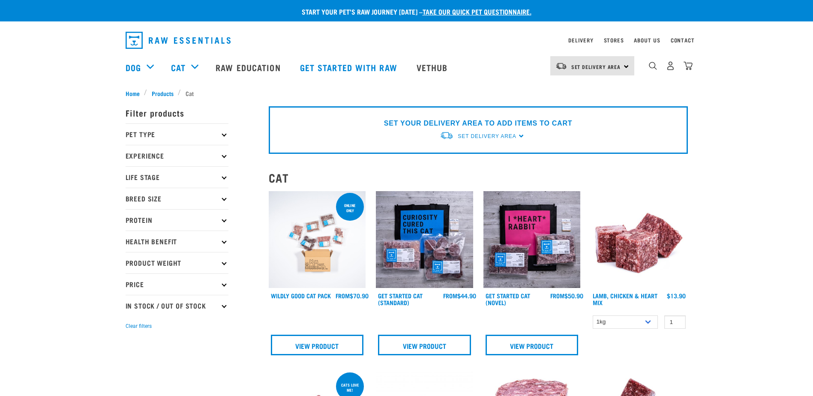  Describe the element at coordinates (652, 66) in the screenshot. I see `img: home-icon-1@2x.png` at that location.